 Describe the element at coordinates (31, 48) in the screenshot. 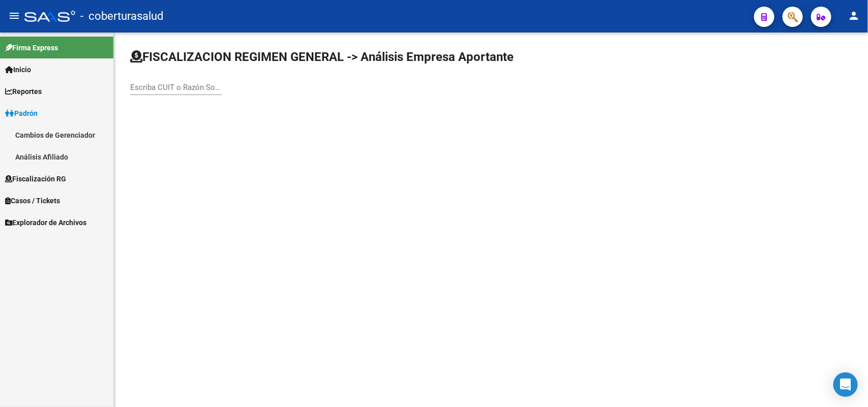

I see `span: Firma Express` at that location.